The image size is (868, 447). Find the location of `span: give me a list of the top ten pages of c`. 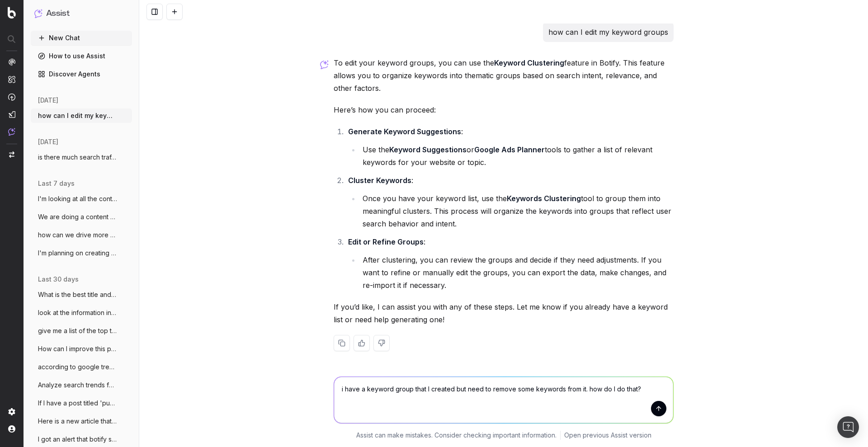

span: give me a list of the top ten pages of c is located at coordinates (78, 331).